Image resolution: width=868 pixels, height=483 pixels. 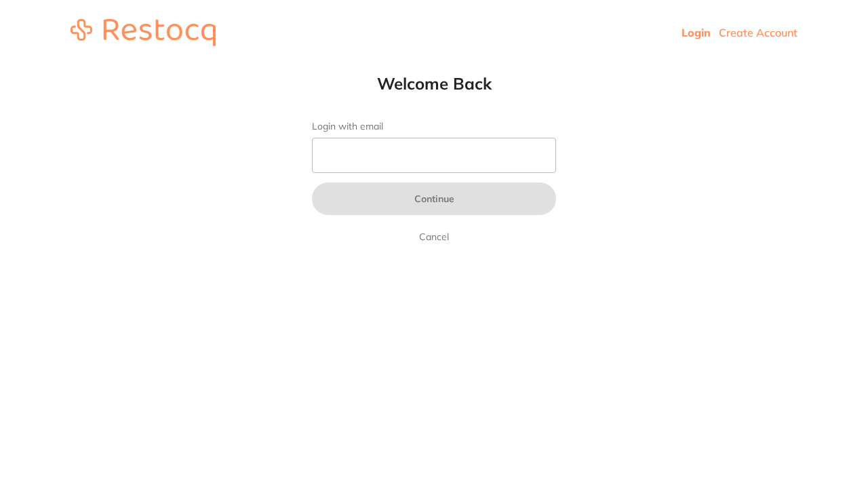 I want to click on a: Create Account, so click(x=758, y=33).